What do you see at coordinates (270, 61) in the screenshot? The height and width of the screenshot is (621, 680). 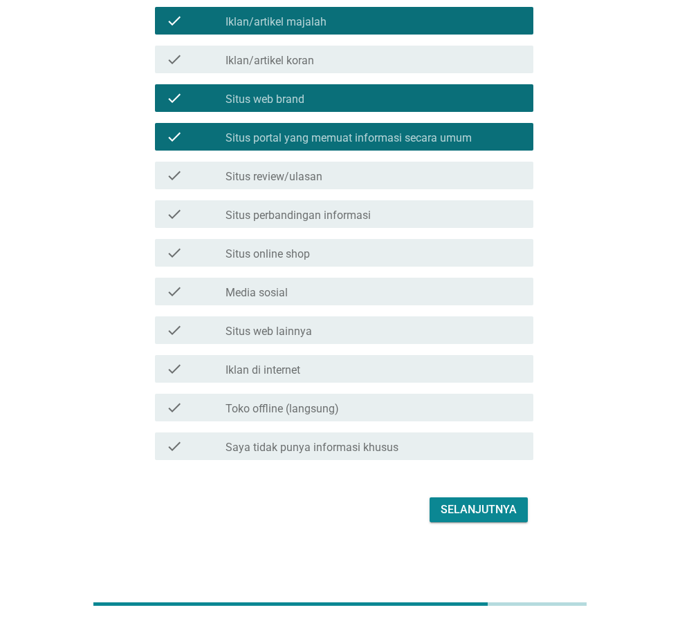 I see `label: Iklan/artikel koran` at bounding box center [270, 61].